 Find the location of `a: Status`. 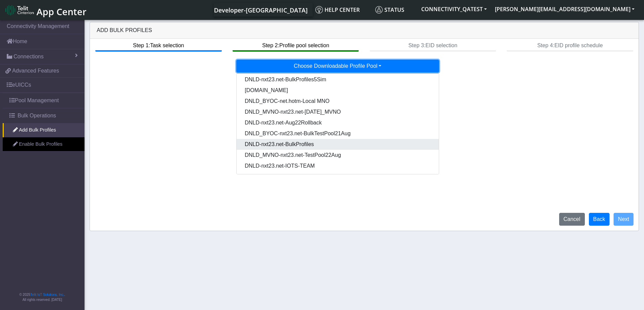

a: Status is located at coordinates (395, 10).